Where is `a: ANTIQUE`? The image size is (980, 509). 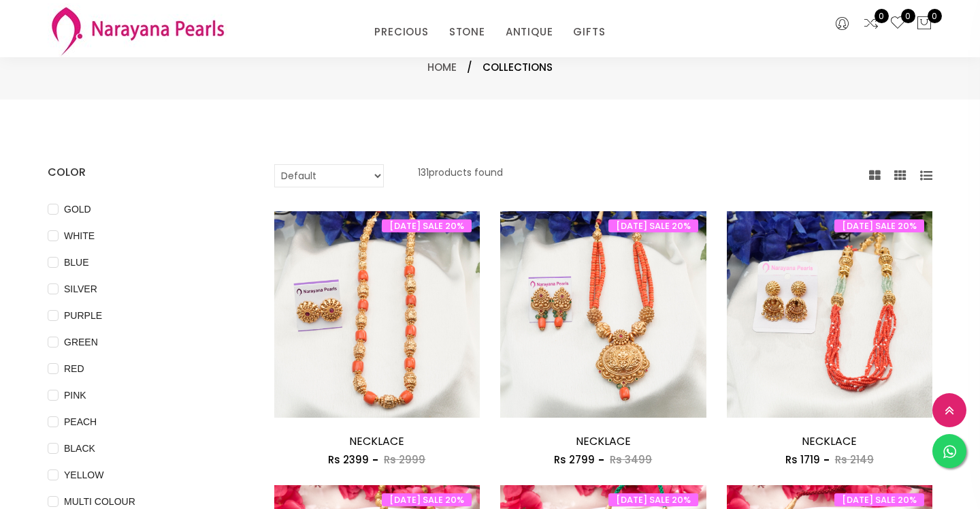
a: ANTIQUE is located at coordinates (529, 32).